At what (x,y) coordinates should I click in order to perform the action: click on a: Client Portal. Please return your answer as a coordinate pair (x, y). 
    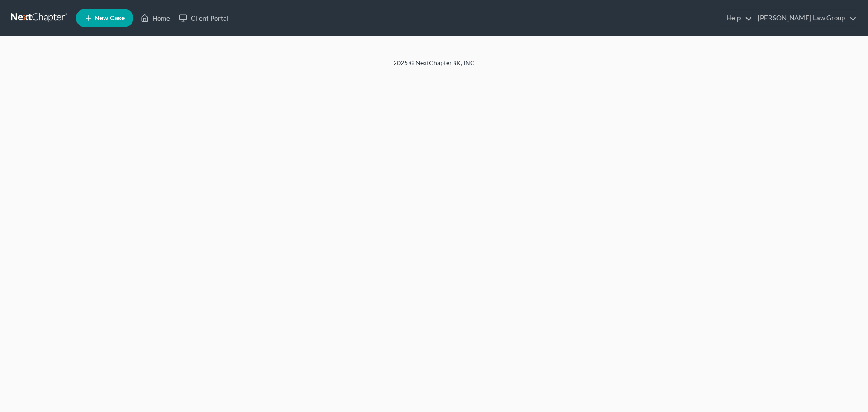
    Looking at the image, I should click on (204, 18).